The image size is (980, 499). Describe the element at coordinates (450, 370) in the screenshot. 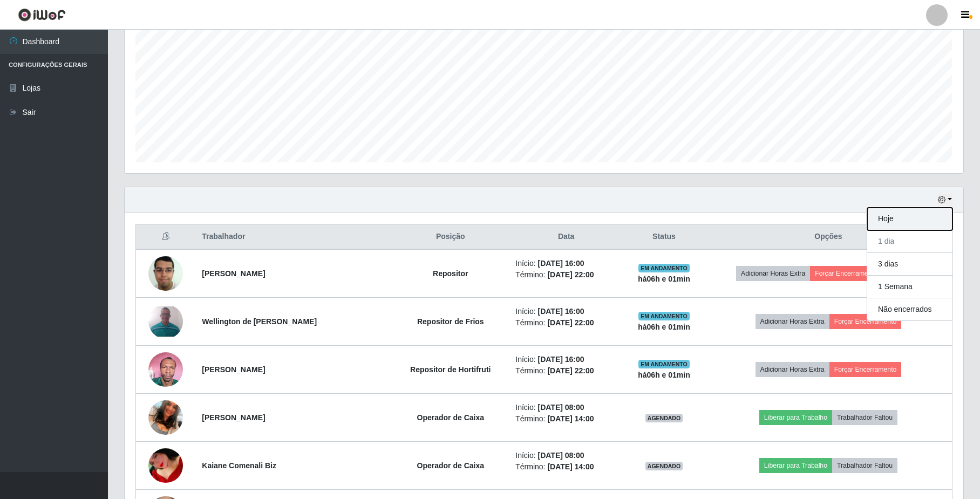

I see `strong: Repositor de Hortifruti` at that location.